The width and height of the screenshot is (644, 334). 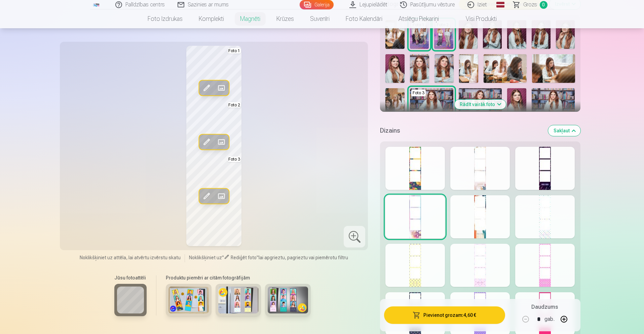 What do you see at coordinates (476, 19) in the screenshot?
I see `a: Visi produkti` at bounding box center [476, 19].